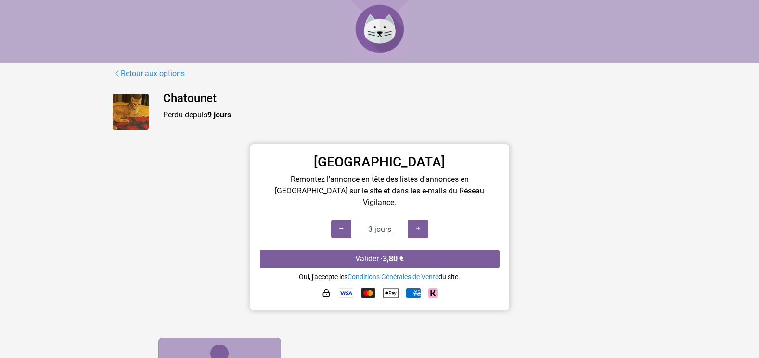  What do you see at coordinates (433, 293) in the screenshot?
I see `img: Klarna` at bounding box center [433, 293].